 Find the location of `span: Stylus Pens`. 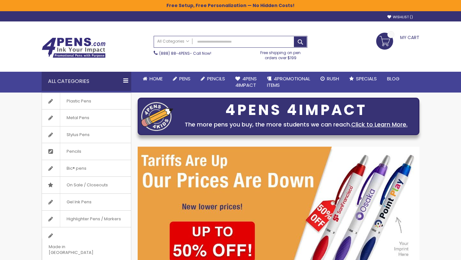

span: Stylus Pens is located at coordinates (78, 135).